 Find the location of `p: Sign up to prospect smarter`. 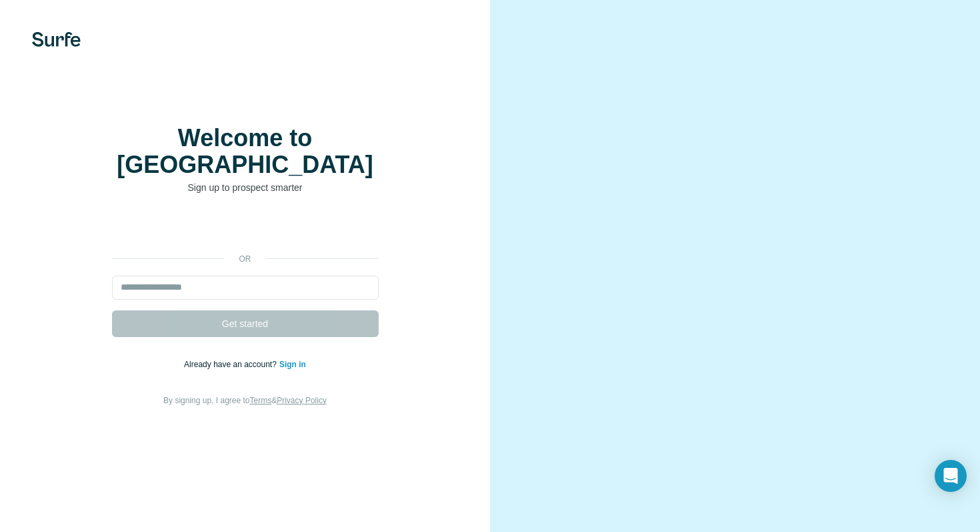

p: Sign up to prospect smarter is located at coordinates (245, 187).